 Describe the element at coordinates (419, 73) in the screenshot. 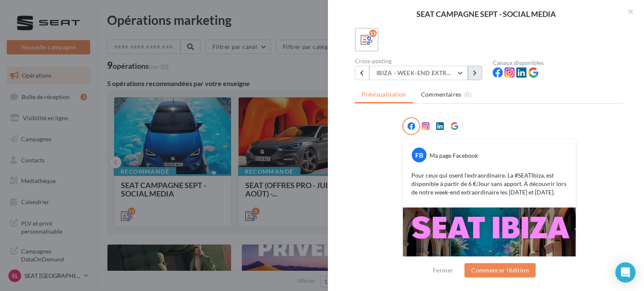

I see `button: IBIZA - WEEK-END EXTRAORDINAIRE` at that location.